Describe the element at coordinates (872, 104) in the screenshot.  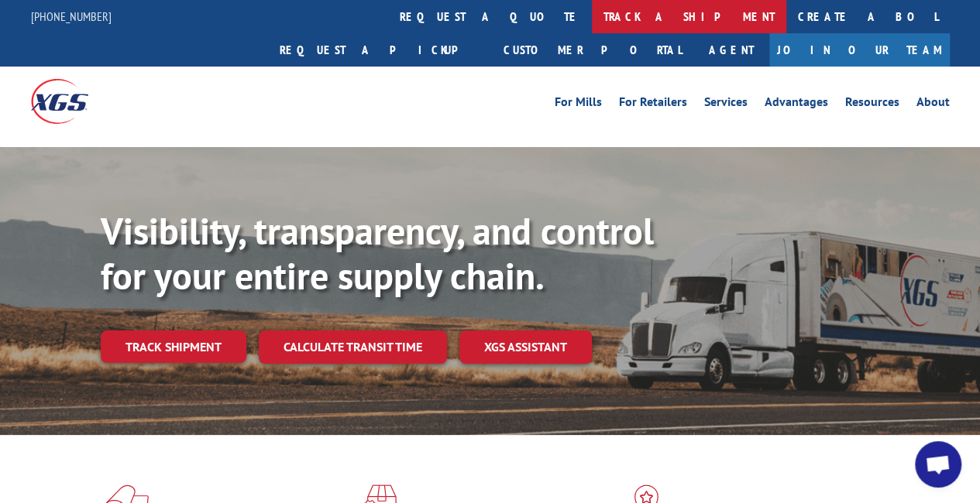
I see `a: Resources` at that location.